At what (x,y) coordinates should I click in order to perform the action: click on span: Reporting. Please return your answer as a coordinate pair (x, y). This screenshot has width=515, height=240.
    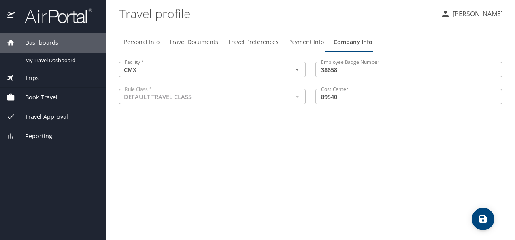
    Looking at the image, I should click on (34, 136).